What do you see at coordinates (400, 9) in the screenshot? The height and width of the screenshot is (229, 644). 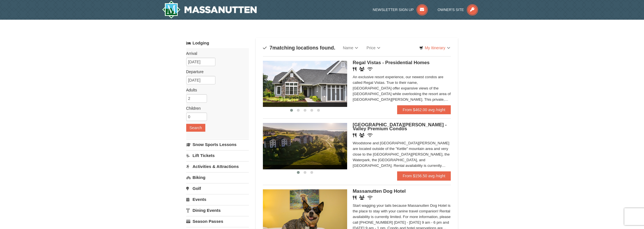 I see `a: Newsletter Sign Up` at bounding box center [400, 9].